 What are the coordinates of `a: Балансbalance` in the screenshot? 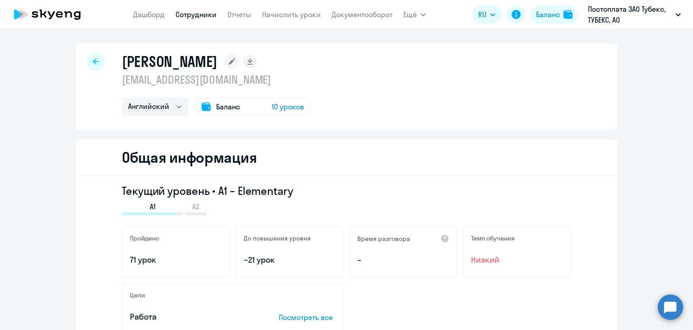 It's located at (554, 14).